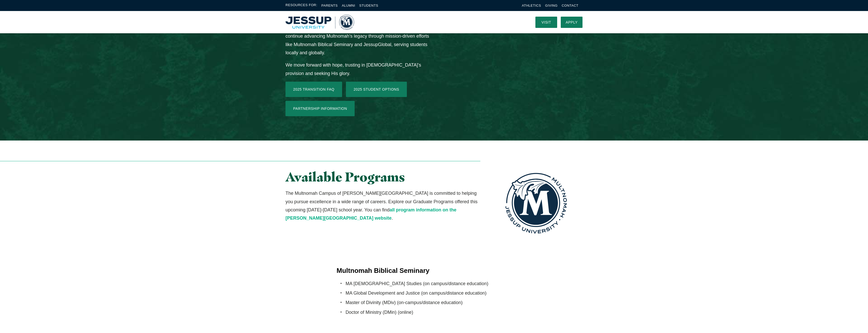 The height and width of the screenshot is (333, 868). Describe the element at coordinates (572, 22) in the screenshot. I see `a: Apply` at that location.